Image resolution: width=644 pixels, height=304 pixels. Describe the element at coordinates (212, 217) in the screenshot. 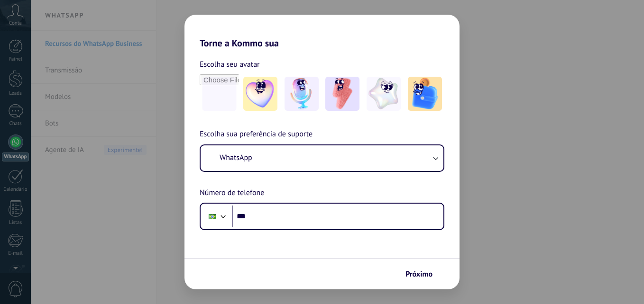

I see `div: Brazil: + 55` at that location.